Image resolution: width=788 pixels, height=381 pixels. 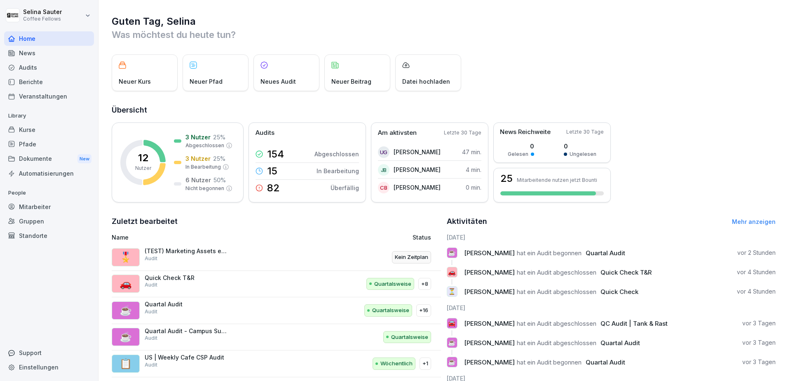 What do you see at coordinates (49, 221) in the screenshot?
I see `div: Gruppen` at bounding box center [49, 221].